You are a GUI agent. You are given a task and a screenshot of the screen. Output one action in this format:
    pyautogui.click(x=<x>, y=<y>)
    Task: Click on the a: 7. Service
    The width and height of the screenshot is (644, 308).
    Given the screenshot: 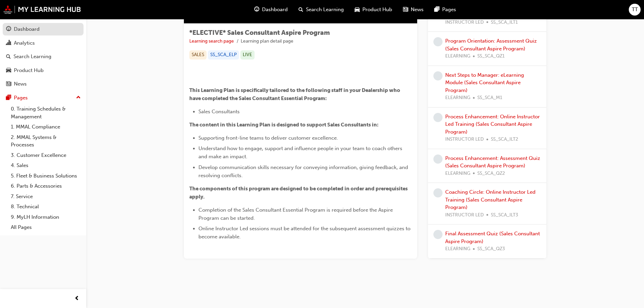 What is the action you would take?
    pyautogui.click(x=46, y=196)
    